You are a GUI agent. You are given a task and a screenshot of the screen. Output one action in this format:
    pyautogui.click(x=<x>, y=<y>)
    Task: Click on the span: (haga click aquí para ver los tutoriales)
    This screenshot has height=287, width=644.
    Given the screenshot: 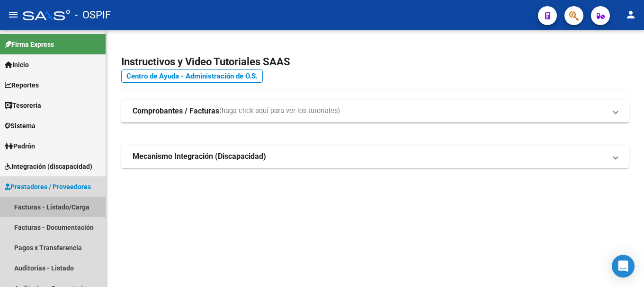 What is the action you would take?
    pyautogui.click(x=279, y=111)
    